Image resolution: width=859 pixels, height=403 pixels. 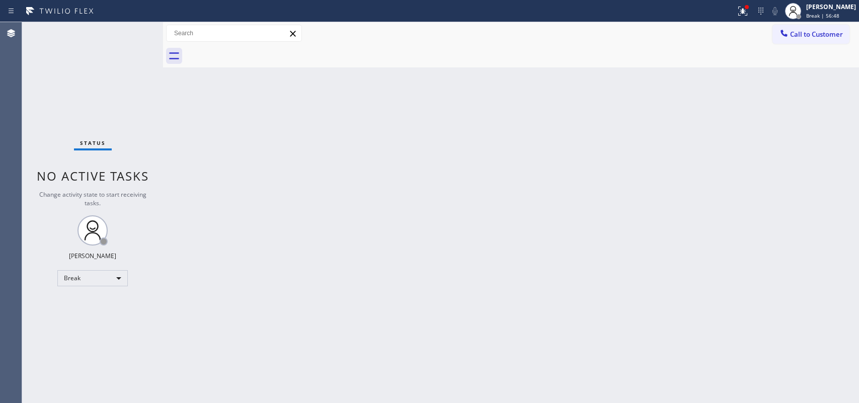 I want to click on span: Break | 56:48, so click(x=823, y=16).